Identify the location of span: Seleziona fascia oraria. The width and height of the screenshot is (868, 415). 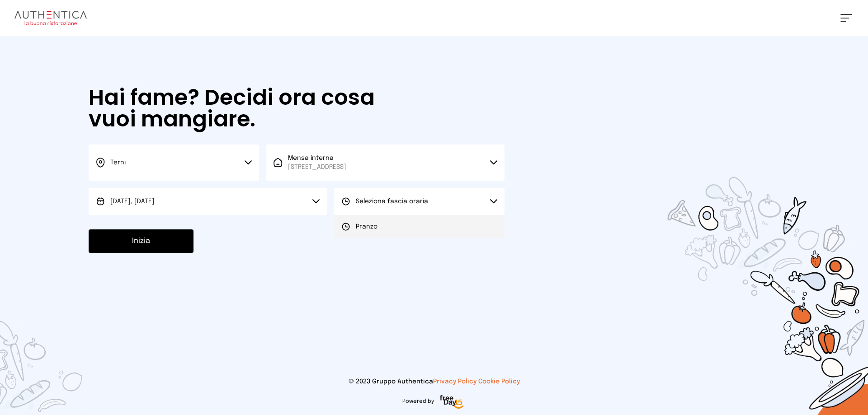
(392, 202).